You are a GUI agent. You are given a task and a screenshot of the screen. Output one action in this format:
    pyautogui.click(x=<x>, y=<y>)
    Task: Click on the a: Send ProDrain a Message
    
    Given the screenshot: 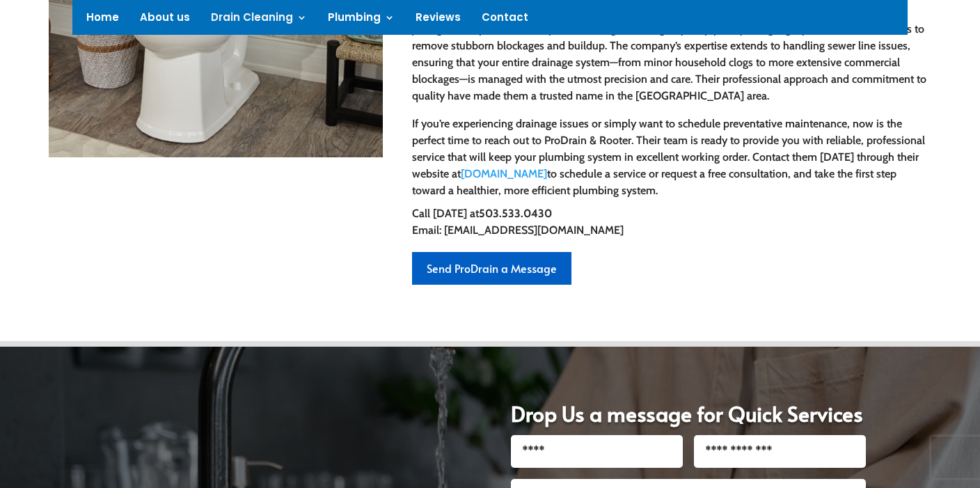 What is the action you would take?
    pyautogui.click(x=492, y=268)
    